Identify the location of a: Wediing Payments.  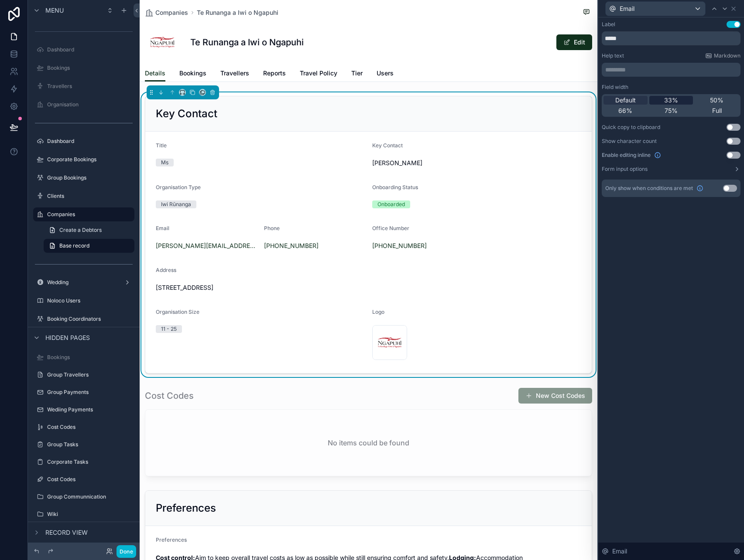
(84, 410).